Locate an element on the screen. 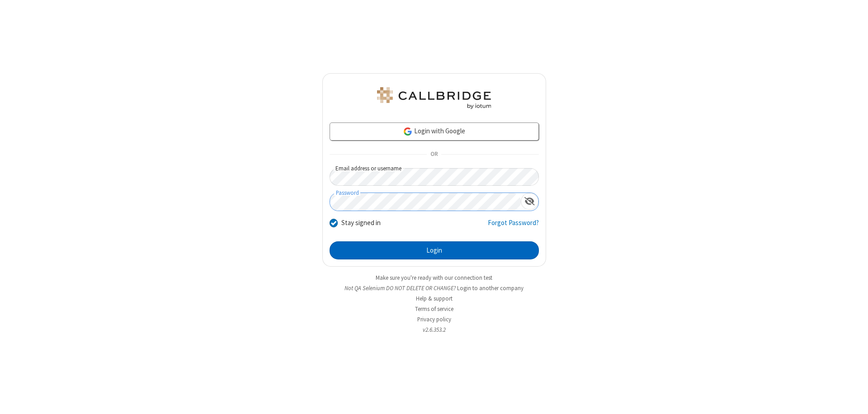  a: Privacy policy is located at coordinates (434, 319).